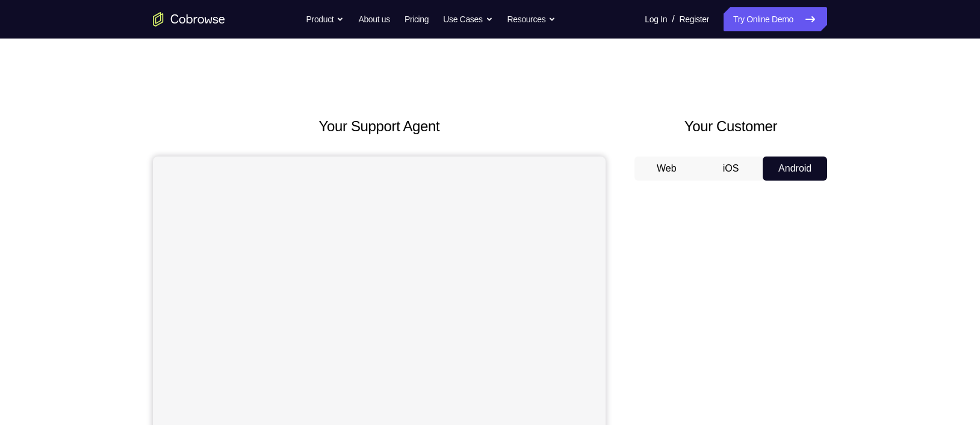  Describe the element at coordinates (794, 168) in the screenshot. I see `button: Android` at that location.